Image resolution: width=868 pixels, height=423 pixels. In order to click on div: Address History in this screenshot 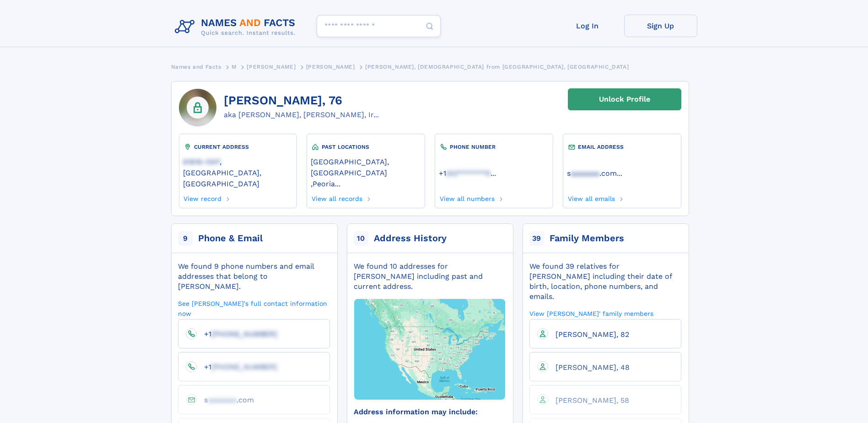, I will do `click(410, 239)`.